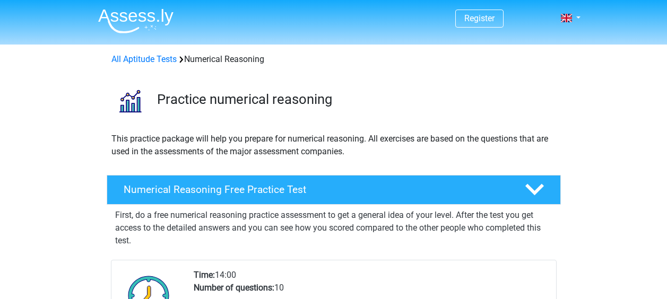 The width and height of the screenshot is (667, 299). Describe the element at coordinates (234, 288) in the screenshot. I see `b: Number of questions:` at that location.